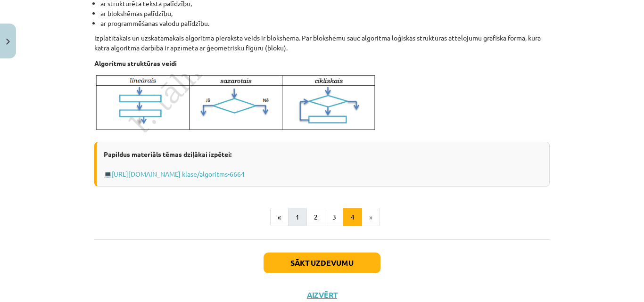 This screenshot has height=302, width=644. Describe the element at coordinates (8, 42) in the screenshot. I see `img: icon-close-lesson-0947bae3869378f0d4975bcd49f059093ad1ed9edebbc8119c70593378902aed.svg` at that location.